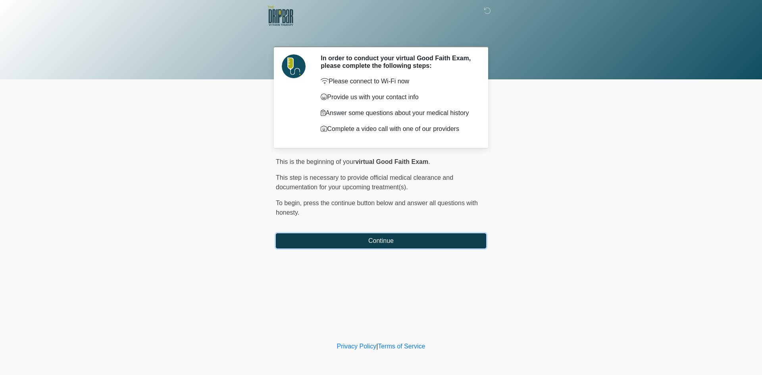  Describe the element at coordinates (401, 346) in the screenshot. I see `a: Terms of Service` at that location.